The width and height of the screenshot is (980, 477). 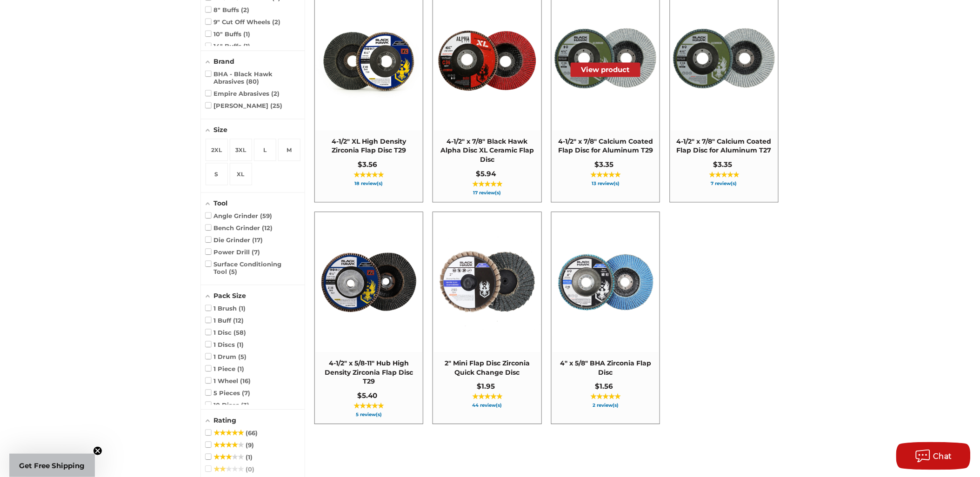 What do you see at coordinates (221, 203) in the screenshot?
I see `span: Tool` at bounding box center [221, 203].